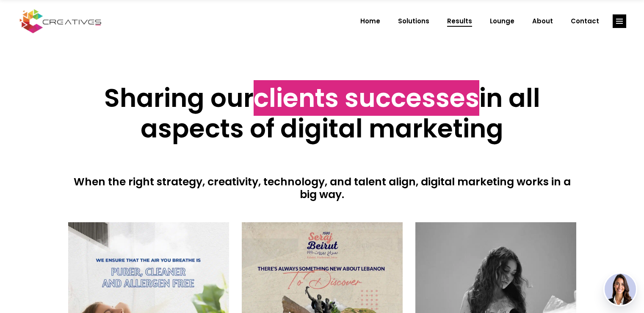 This screenshot has width=644, height=313. I want to click on a: Solutions, so click(414, 21).